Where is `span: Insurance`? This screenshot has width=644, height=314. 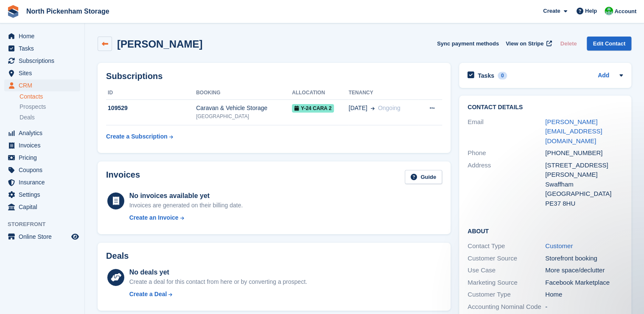
span: Insurance is located at coordinates (44, 182).